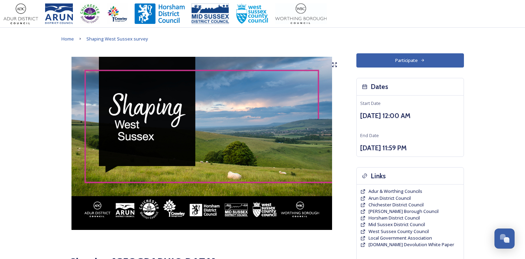  What do you see at coordinates (410, 60) in the screenshot?
I see `a: Participate` at bounding box center [410, 60].